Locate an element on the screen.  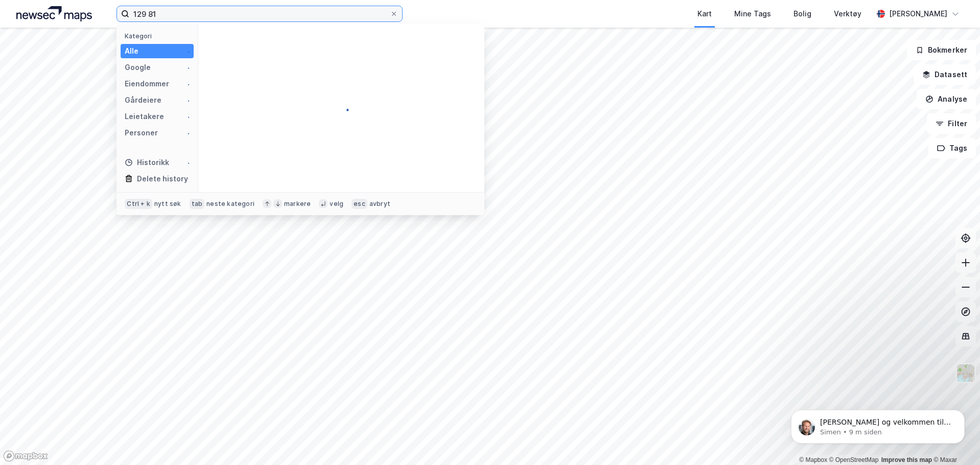
button: Analyse is located at coordinates (946, 99).